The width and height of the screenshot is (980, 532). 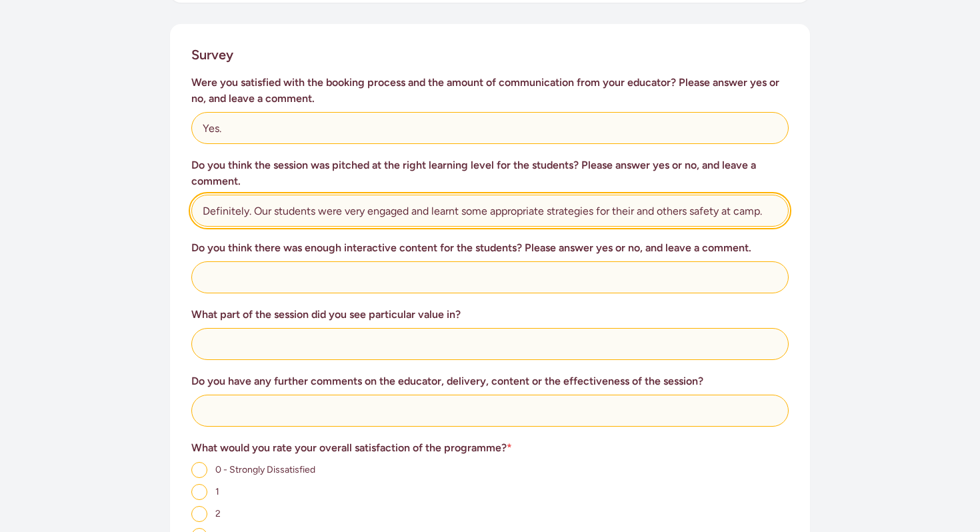 I want to click on h3: Were you satisfied with the booking process and the amount of communication from your educator? P..., so click(x=490, y=91).